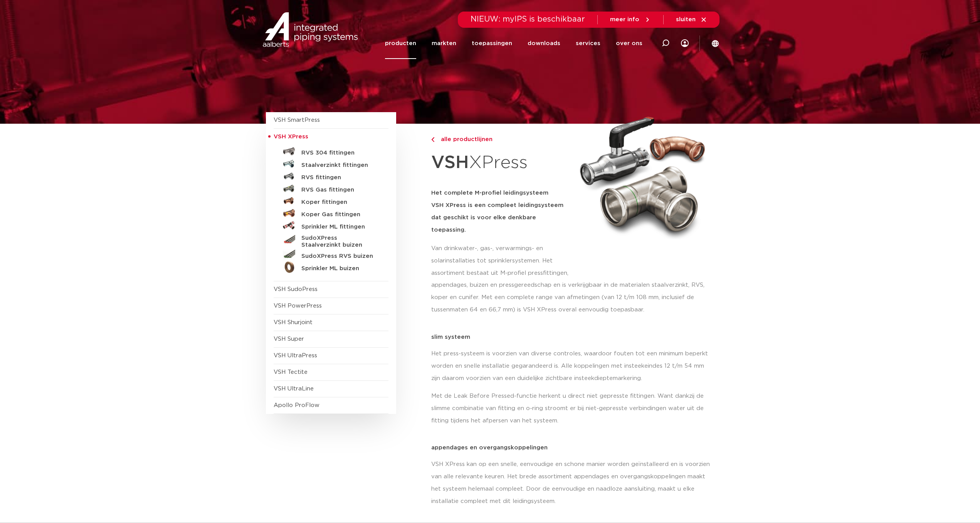 The image size is (980, 523). What do you see at coordinates (290, 137) in the screenshot?
I see `span: VSH XPress` at bounding box center [290, 137].